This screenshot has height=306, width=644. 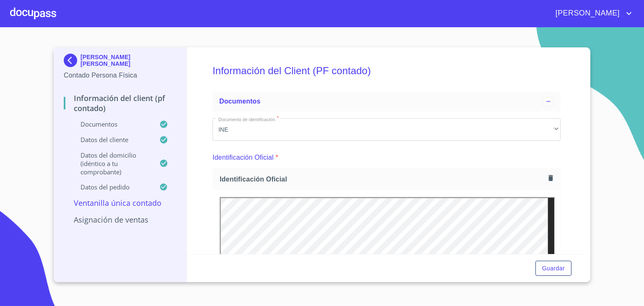 I want to click on h5: Información del Client (PF contado), so click(x=387, y=71).